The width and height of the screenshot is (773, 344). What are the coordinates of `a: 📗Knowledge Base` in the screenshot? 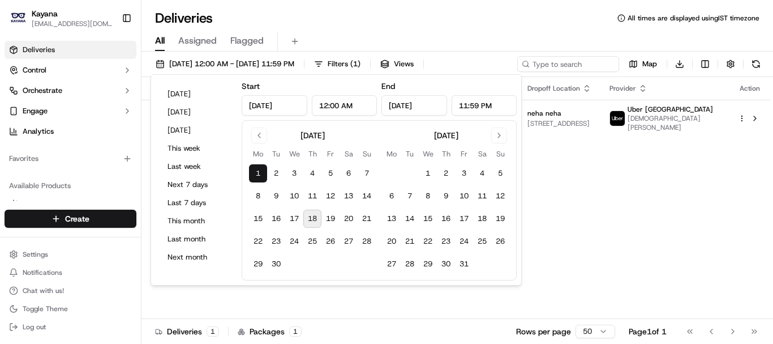 It's located at (49, 170).